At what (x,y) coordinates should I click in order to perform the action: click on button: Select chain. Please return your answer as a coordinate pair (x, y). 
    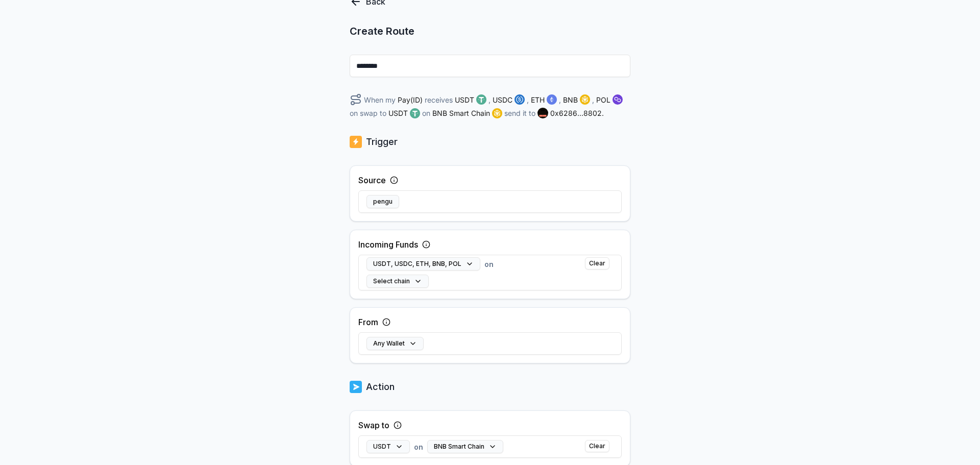
    Looking at the image, I should click on (398, 281).